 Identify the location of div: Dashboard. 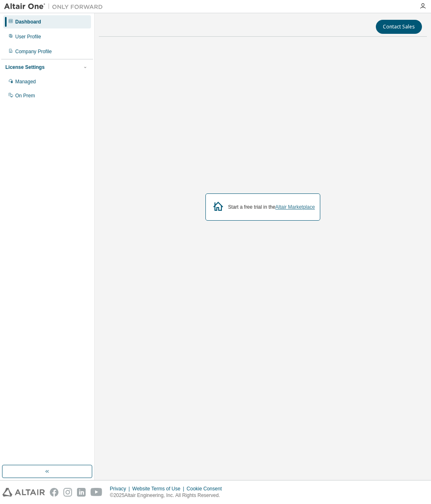
(28, 22).